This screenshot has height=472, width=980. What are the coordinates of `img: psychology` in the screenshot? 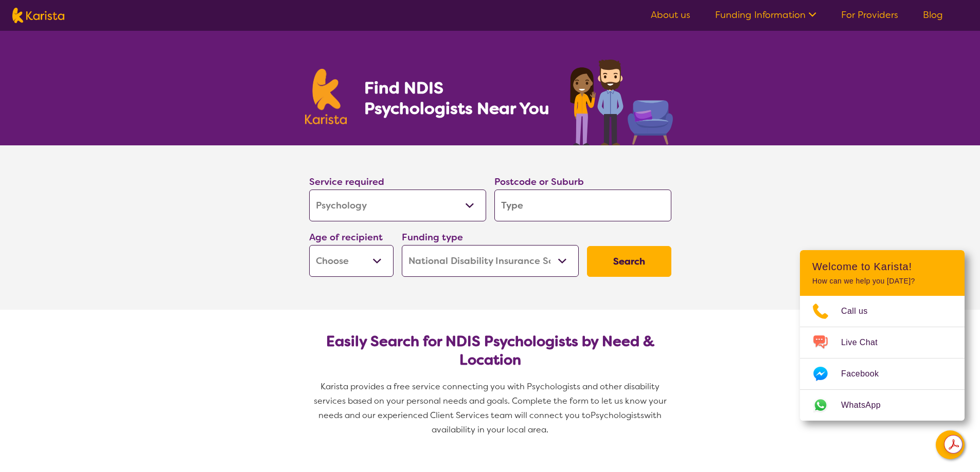 It's located at (621, 100).